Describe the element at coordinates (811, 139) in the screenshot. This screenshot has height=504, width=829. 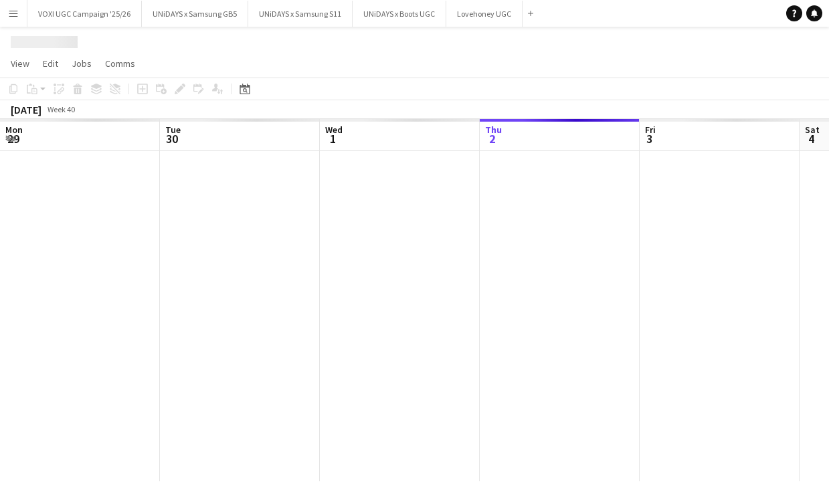
I see `span: 4` at that location.